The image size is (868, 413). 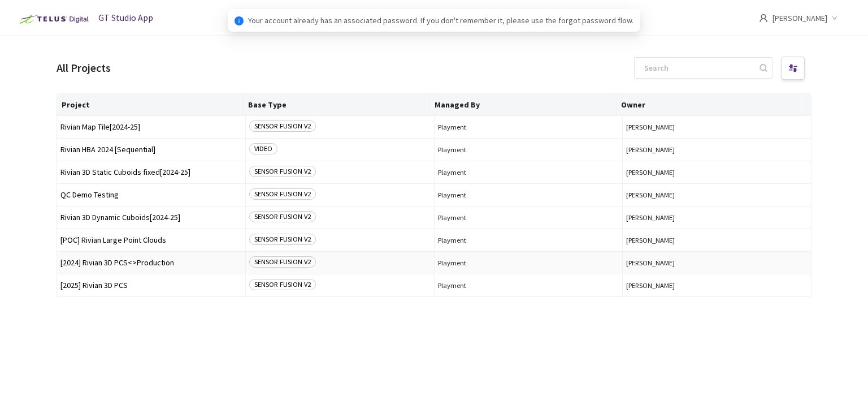 I want to click on span: Rivian Map Tile[2024-25], so click(x=151, y=127).